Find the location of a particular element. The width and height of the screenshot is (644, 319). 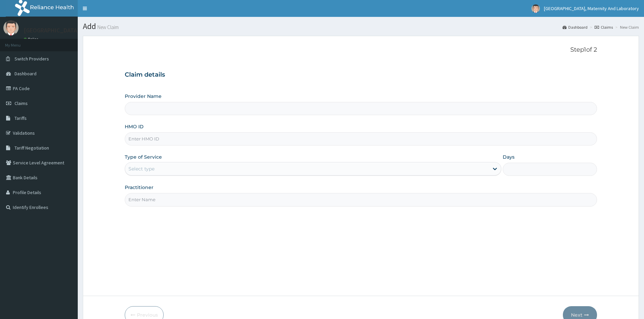

span: Tariffs is located at coordinates (21, 119).